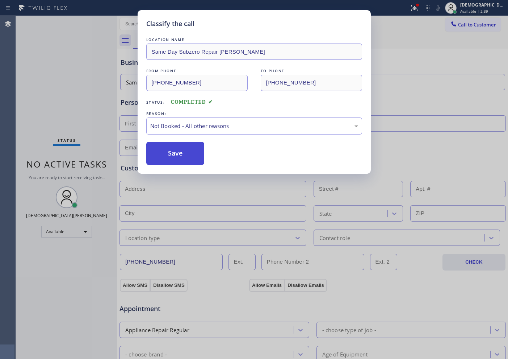 Image resolution: width=508 pixels, height=359 pixels. Describe the element at coordinates (311, 71) in the screenshot. I see `div: TO PHONE` at that location.